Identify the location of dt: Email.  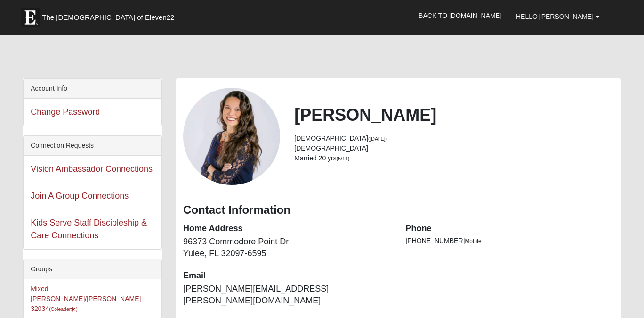
(287, 276).